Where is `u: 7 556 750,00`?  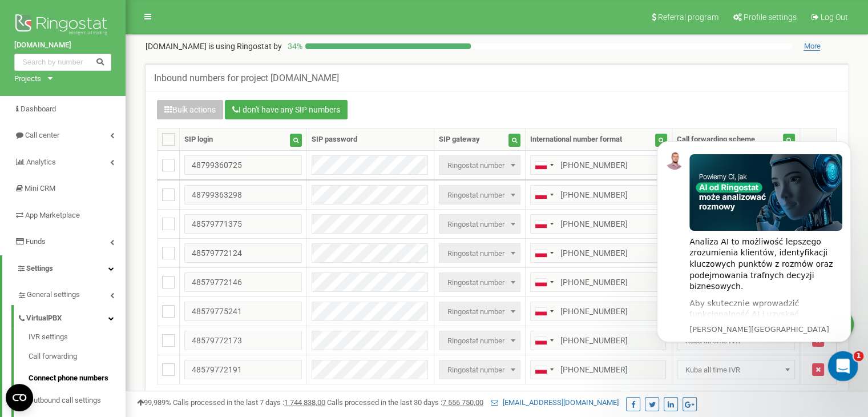
u: 7 556 750,00 is located at coordinates (463, 401).